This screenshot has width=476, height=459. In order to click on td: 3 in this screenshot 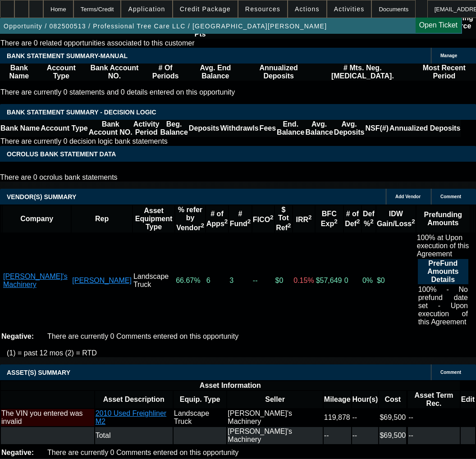, I will do `click(241, 281)`.